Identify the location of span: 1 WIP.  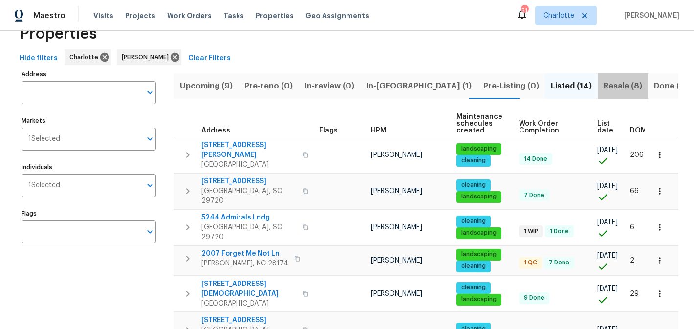
(531, 231).